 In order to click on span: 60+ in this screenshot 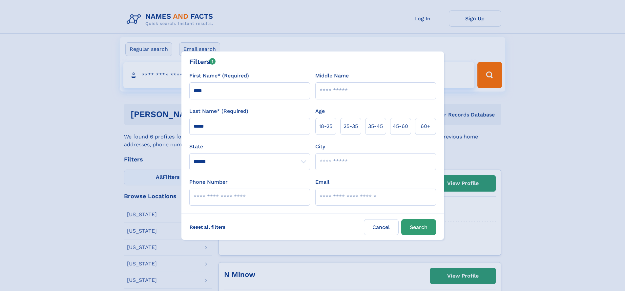, I will do `click(425, 126)`.